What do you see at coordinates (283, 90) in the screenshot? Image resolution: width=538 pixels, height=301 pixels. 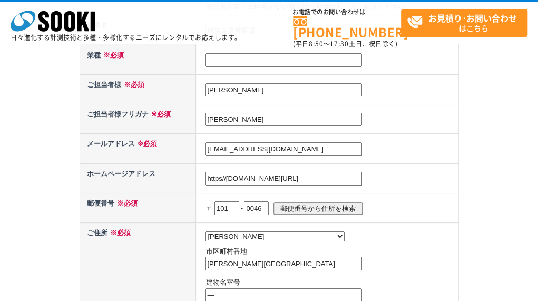 I see `input: 例）創紀 太郎` at bounding box center [283, 90].